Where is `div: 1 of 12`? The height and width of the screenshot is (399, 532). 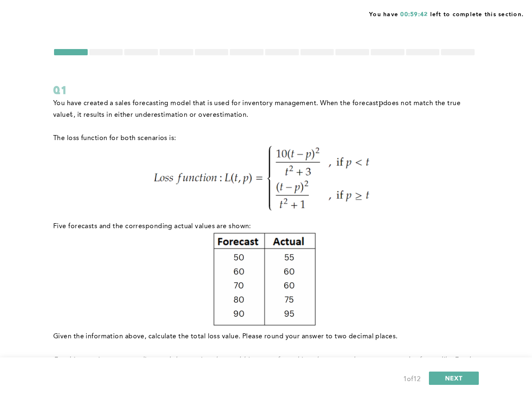
div: 1 of 12 is located at coordinates (412, 380).